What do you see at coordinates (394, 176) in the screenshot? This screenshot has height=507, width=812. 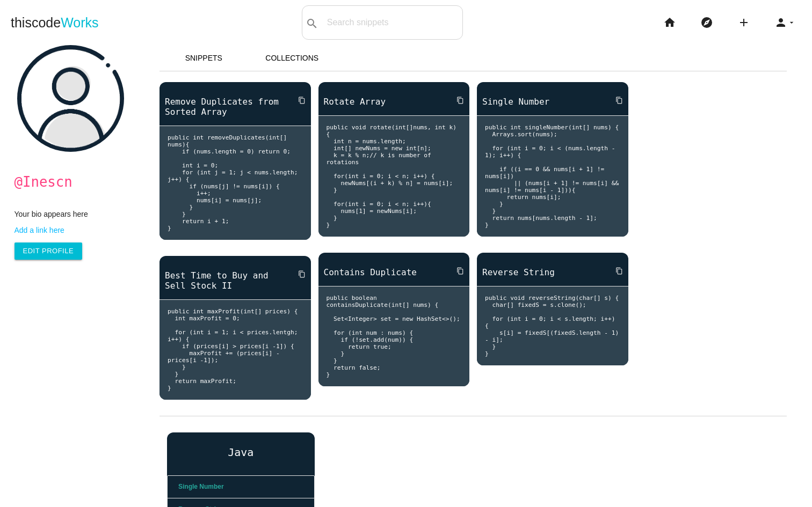 I see `pre: public void rotate(int[]nums, int k) { int n = nums.length; int[] newNums = new int[n]; k = k % n...` at bounding box center [394, 176].